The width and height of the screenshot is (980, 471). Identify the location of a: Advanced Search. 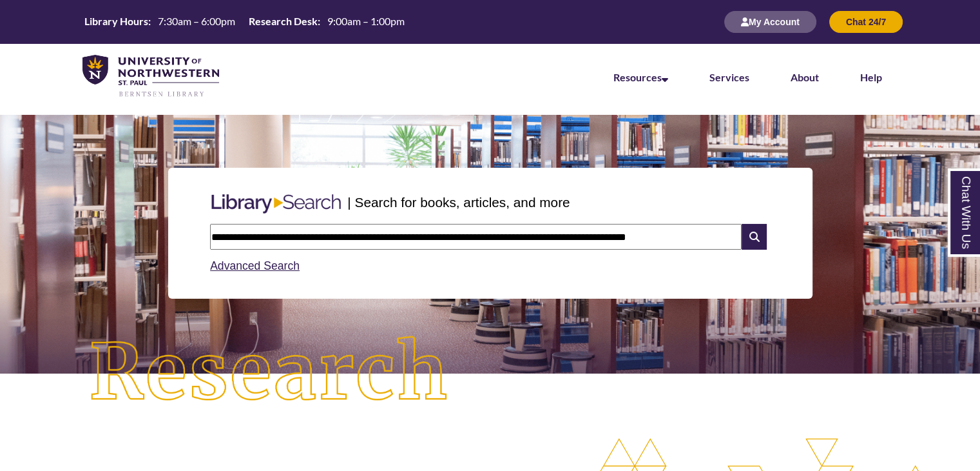
(255, 266).